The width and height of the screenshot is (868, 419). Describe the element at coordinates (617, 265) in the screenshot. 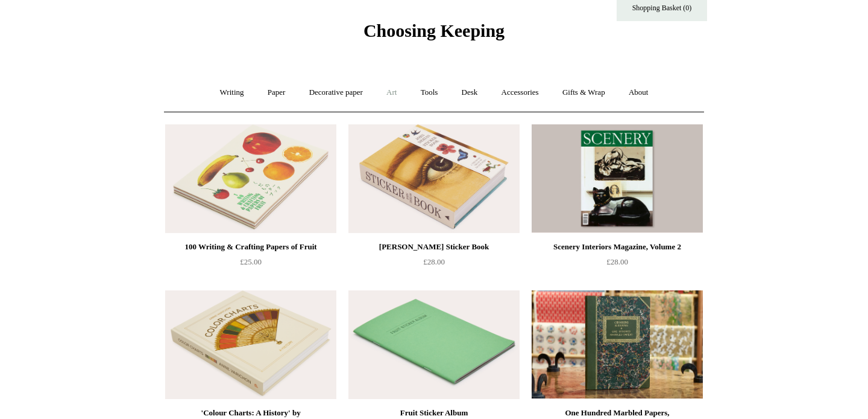

I see `a: Scenery Interiors Magazine, Volume 2 £28.00` at that location.